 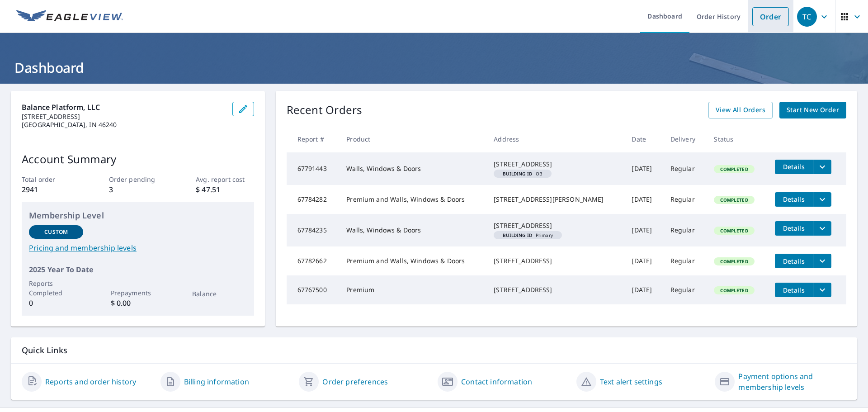 I want to click on a: View All Orders, so click(x=740, y=110).